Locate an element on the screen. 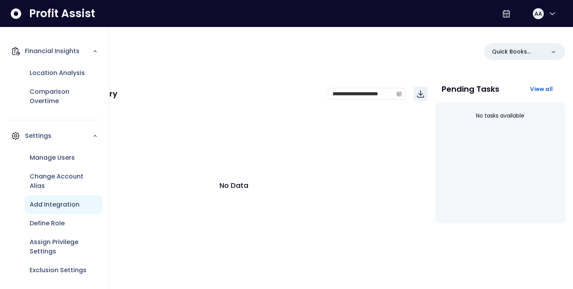  p: Change Account Alias is located at coordinates (64, 181).